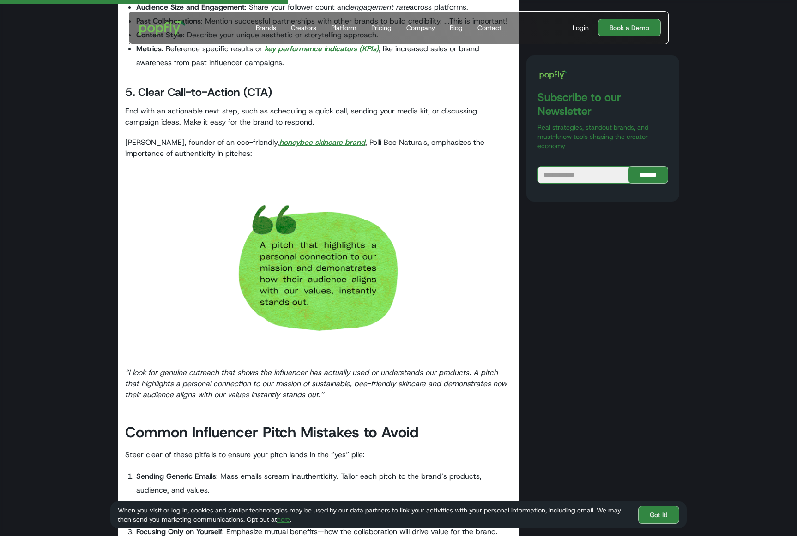  I want to click on em: “I look for genuine outreach that shows the influencer has actually used or understands our produ..., so click(316, 384).